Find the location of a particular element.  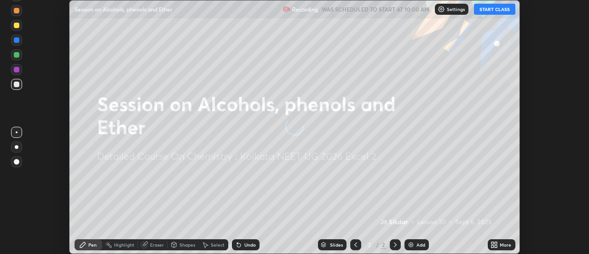

div: Shapes is located at coordinates (187, 244).